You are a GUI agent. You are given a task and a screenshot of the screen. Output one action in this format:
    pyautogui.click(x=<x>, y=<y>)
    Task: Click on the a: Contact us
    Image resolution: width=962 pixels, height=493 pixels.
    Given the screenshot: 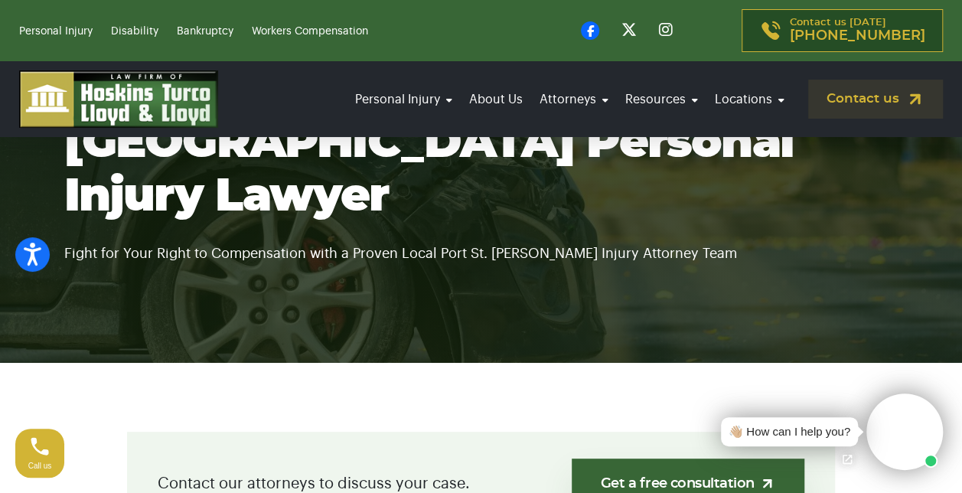 What is the action you would take?
    pyautogui.click(x=875, y=99)
    